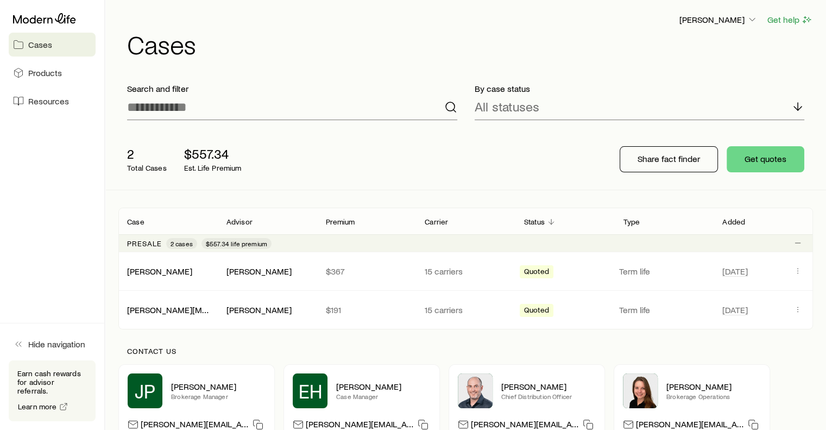 This screenshot has height=430, width=826. I want to click on p: $367, so click(366, 271).